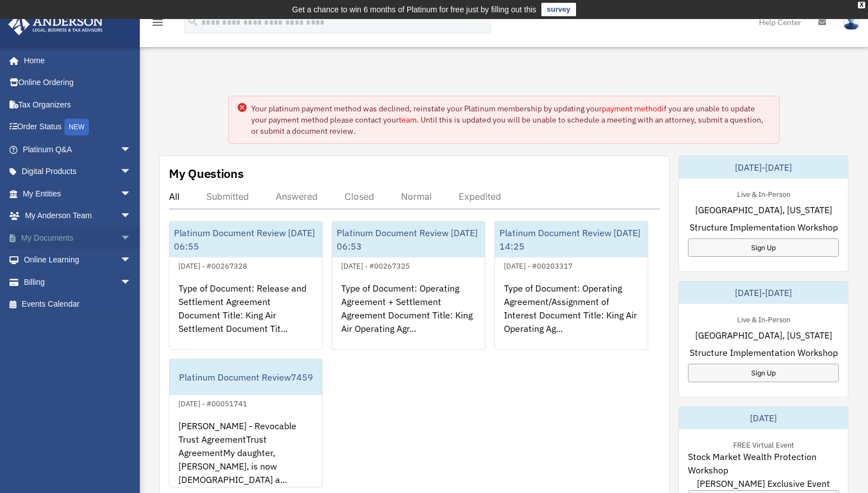 The image size is (868, 493). What do you see at coordinates (158, 24) in the screenshot?
I see `a: menu` at bounding box center [158, 24].